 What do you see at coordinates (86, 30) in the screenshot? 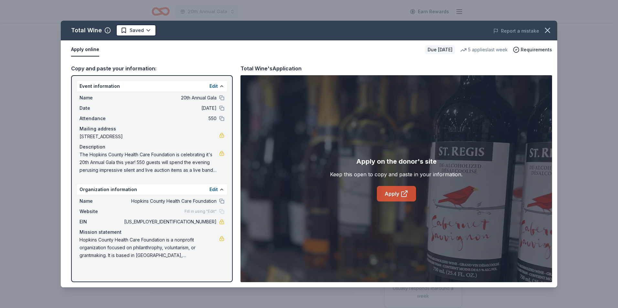
I see `div: Total Wine` at bounding box center [86, 30].